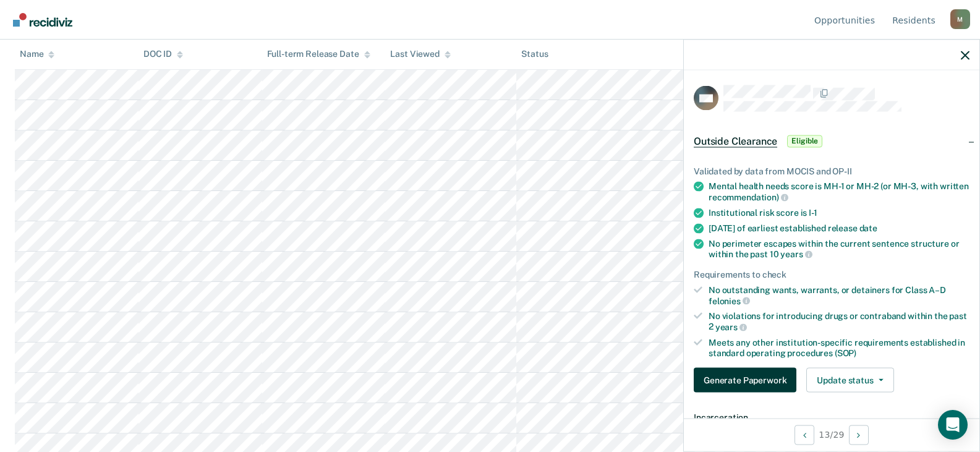 The width and height of the screenshot is (980, 452). I want to click on button: Profile dropdown button, so click(960, 20).